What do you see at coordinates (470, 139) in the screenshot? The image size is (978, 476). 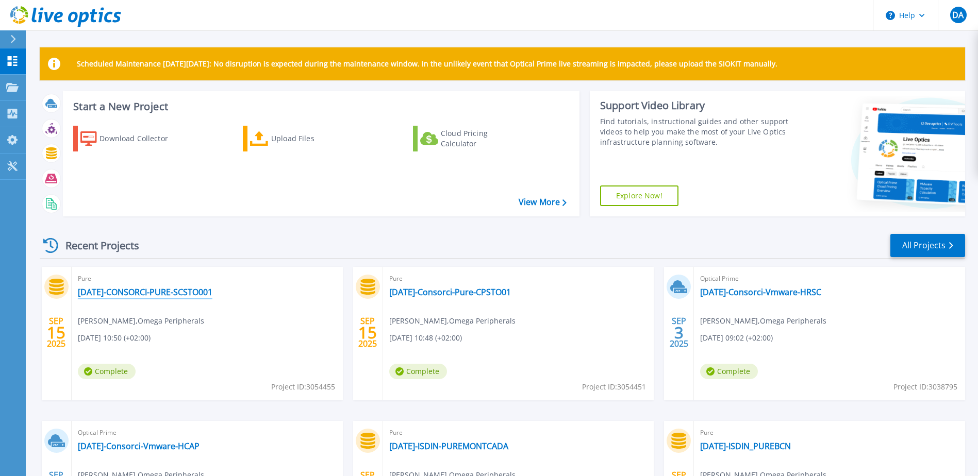 I see `a: Cloud Pricing Calculator` at bounding box center [470, 139].